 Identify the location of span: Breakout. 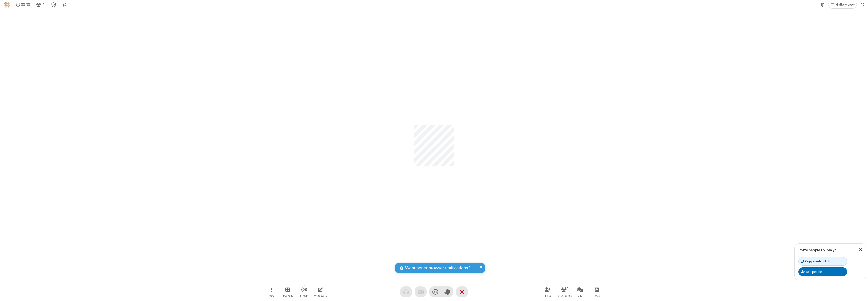
(287, 296).